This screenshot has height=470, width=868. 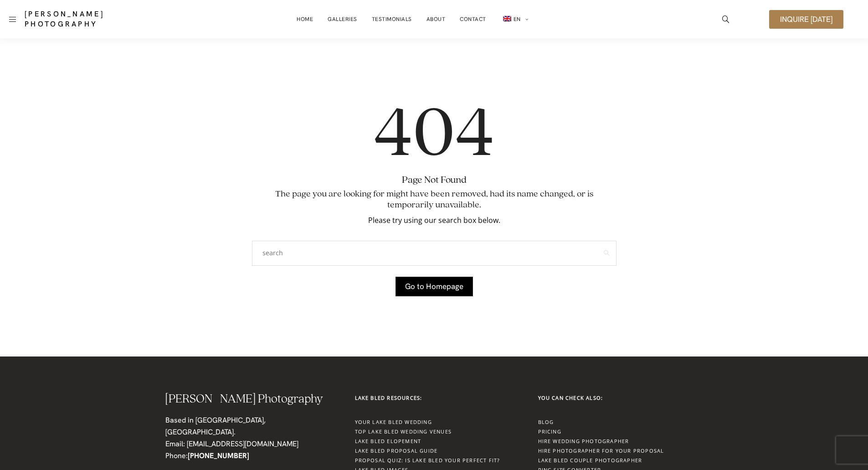 I want to click on img: EN, so click(x=507, y=19).